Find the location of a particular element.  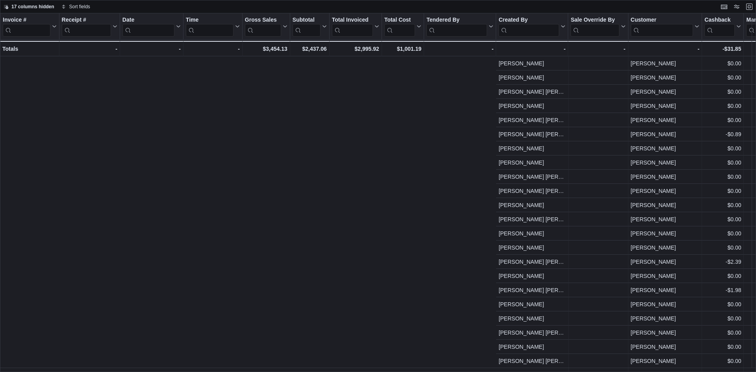

span: Sort fields is located at coordinates (80, 7).